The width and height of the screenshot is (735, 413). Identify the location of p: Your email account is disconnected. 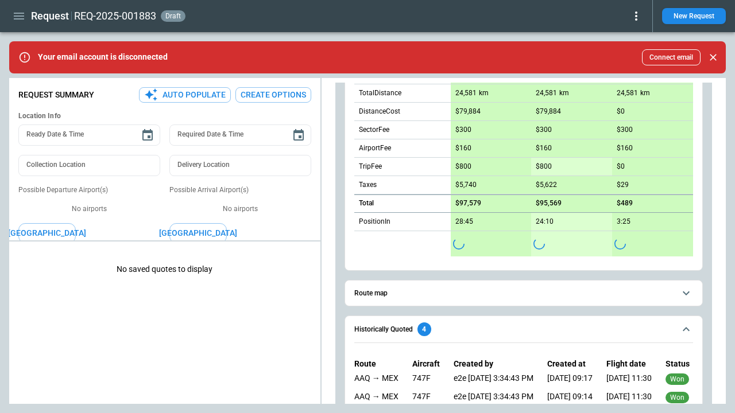
(103, 57).